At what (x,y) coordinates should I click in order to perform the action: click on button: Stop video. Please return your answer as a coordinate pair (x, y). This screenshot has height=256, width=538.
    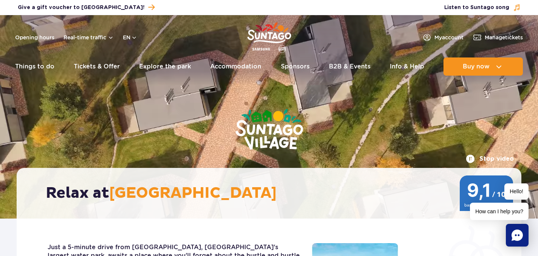
    Looking at the image, I should click on (490, 159).